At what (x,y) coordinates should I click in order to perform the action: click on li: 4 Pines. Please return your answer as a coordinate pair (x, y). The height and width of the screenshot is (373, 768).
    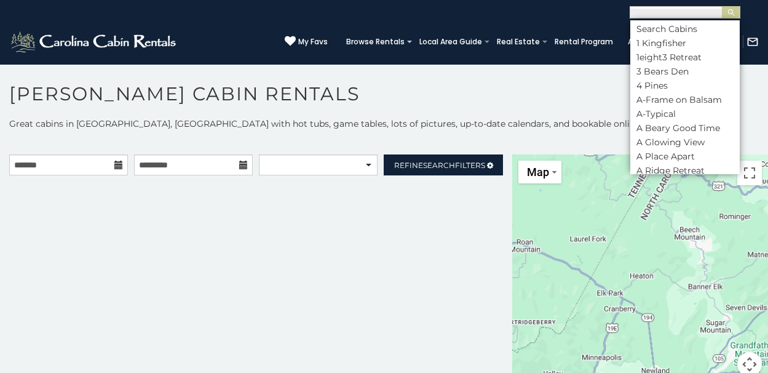
    Looking at the image, I should click on (685, 85).